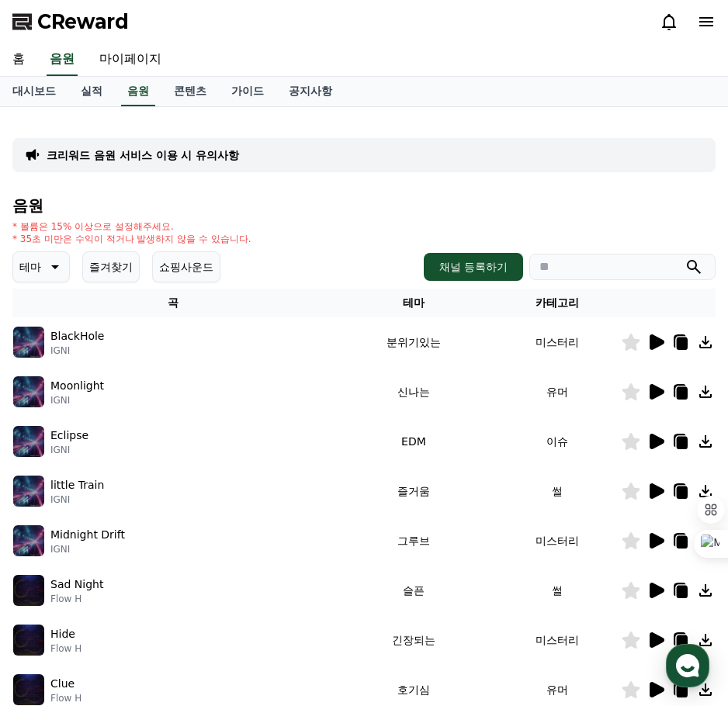  I want to click on td: 그루브, so click(414, 541).